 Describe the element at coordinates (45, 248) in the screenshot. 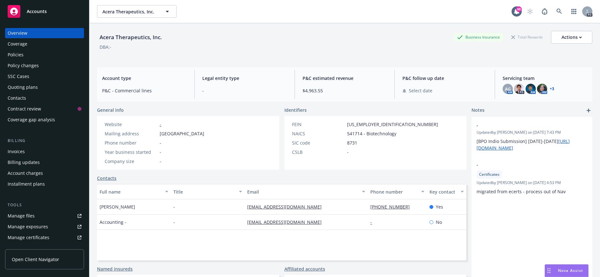

I see `a: Manage BORs` at that location.